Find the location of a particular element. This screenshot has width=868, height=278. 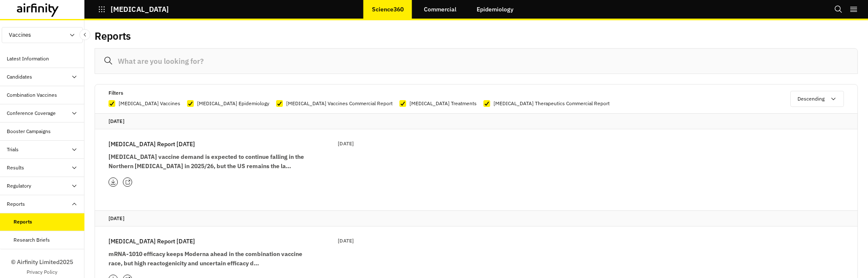

button: Search is located at coordinates (839, 10).